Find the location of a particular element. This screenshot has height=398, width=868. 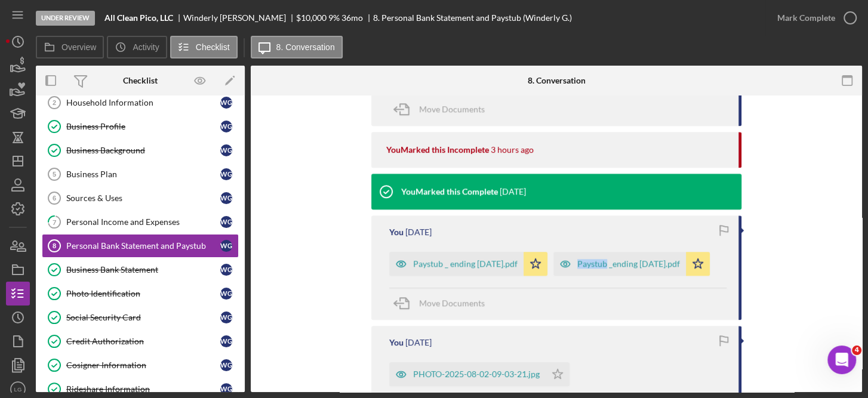

div: Checklist is located at coordinates (140, 80).